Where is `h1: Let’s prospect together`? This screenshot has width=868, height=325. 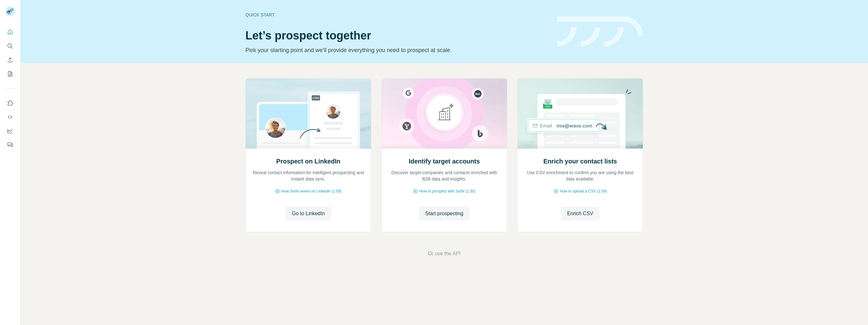 h1: Let’s prospect together is located at coordinates (398, 36).